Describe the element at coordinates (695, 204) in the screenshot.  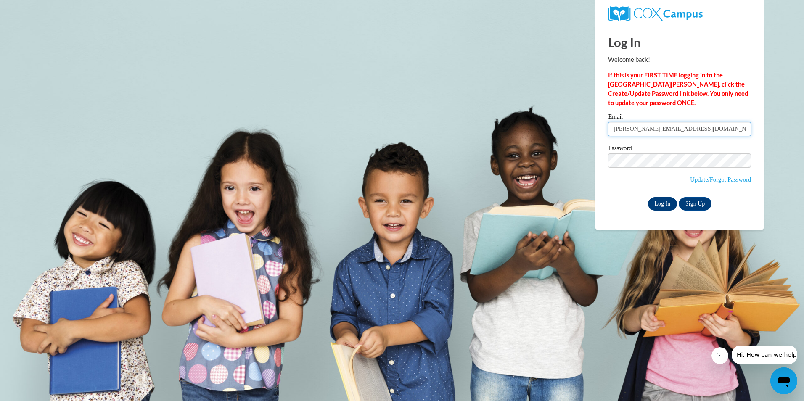
I see `a: Sign Up` at that location.